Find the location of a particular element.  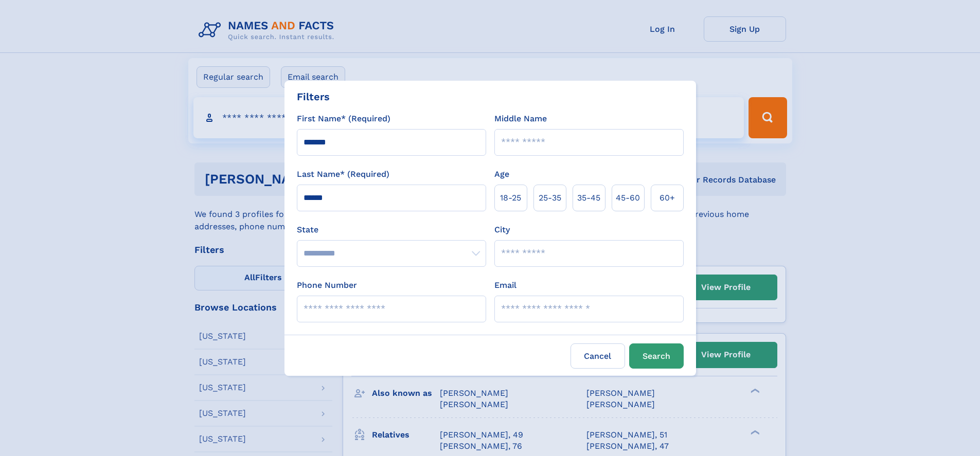

label: First Name* (Required) is located at coordinates (344, 119).